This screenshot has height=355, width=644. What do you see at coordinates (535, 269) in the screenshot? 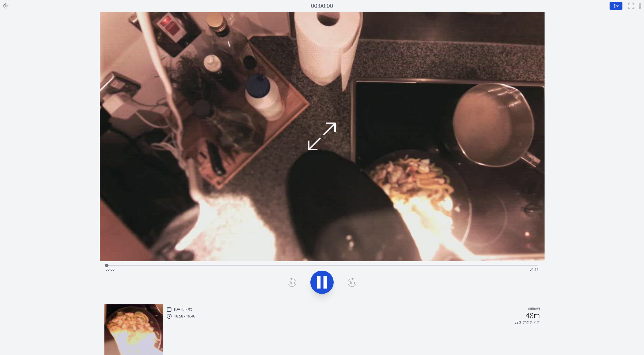
I see `span: 01:11` at bounding box center [535, 269].